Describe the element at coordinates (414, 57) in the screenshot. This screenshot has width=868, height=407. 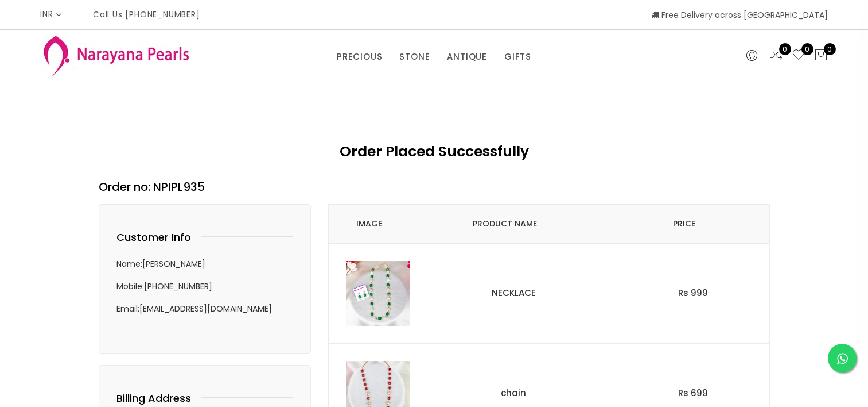
I see `a: STONE` at that location.